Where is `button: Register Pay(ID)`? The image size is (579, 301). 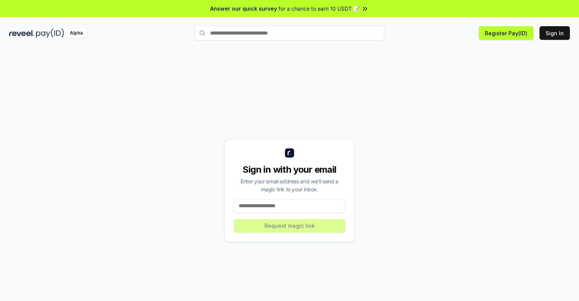 button: Register Pay(ID) is located at coordinates (506, 33).